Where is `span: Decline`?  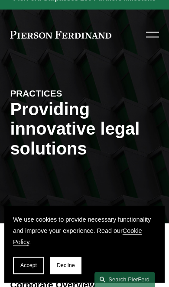
span: Decline is located at coordinates (66, 266).